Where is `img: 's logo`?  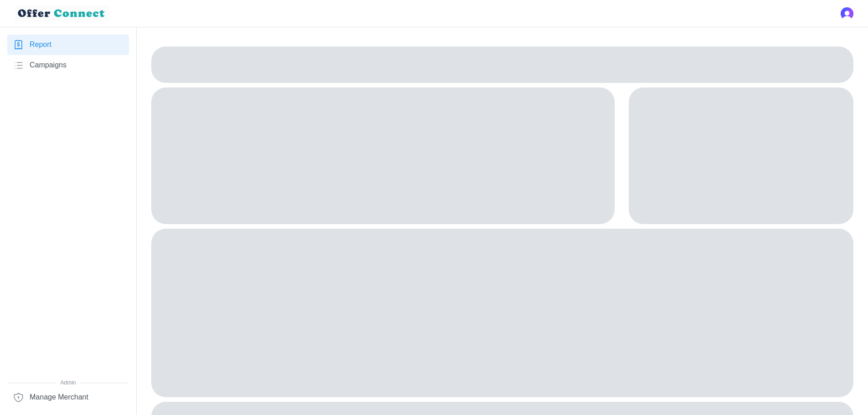
img: 's logo is located at coordinates (847, 14).